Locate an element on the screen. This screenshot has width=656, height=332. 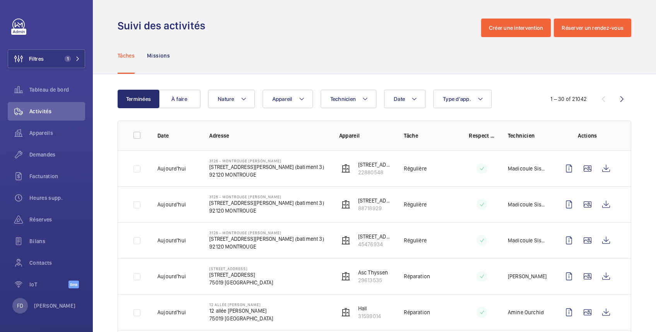
span: Bilans is located at coordinates (57, 241).